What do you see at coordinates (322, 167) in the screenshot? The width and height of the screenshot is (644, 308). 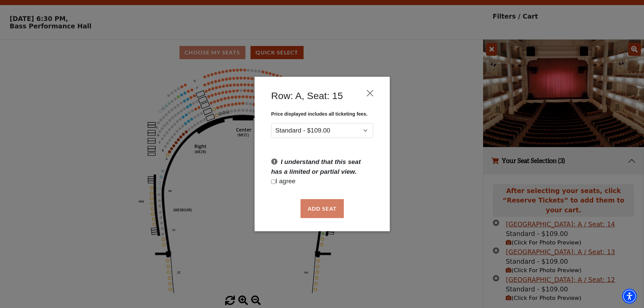 I see `p: I understand that this seat has a limited or partial view.` at bounding box center [322, 167].